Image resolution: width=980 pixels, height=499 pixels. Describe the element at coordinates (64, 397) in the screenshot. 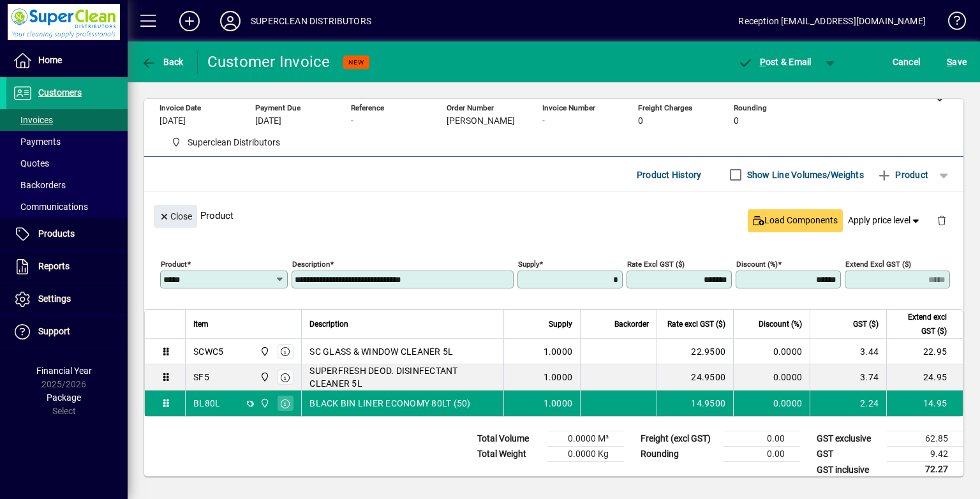

I see `span: Package` at that location.